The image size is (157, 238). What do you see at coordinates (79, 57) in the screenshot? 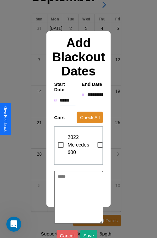
I see `h2: Add Blackout Dates` at bounding box center [79, 57].